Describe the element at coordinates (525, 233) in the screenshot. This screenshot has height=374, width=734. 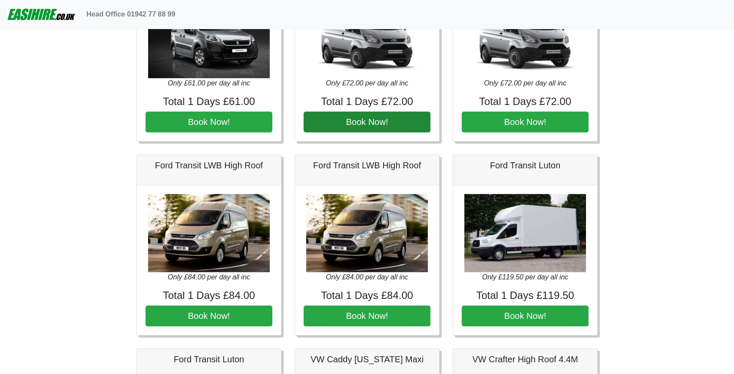
I see `img: Ford Transit Luton` at that location.